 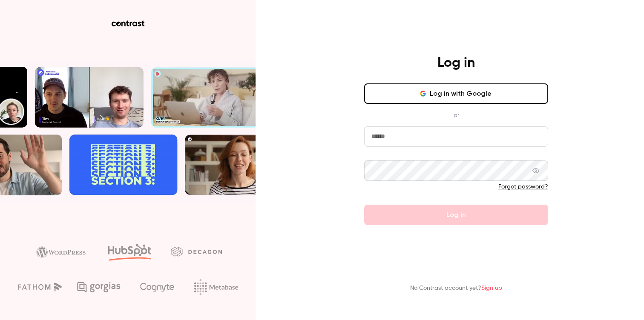 I want to click on a: Sign up, so click(x=491, y=288).